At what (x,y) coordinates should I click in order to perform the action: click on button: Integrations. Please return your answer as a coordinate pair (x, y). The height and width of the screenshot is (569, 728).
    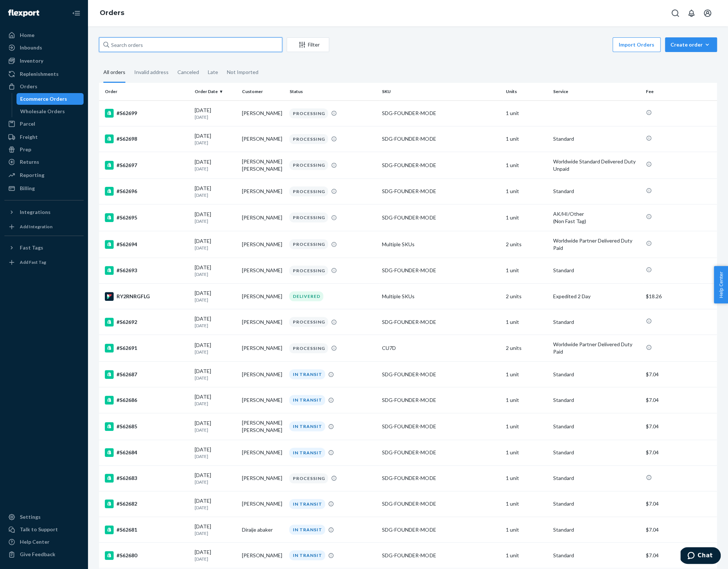
    Looking at the image, I should click on (44, 212).